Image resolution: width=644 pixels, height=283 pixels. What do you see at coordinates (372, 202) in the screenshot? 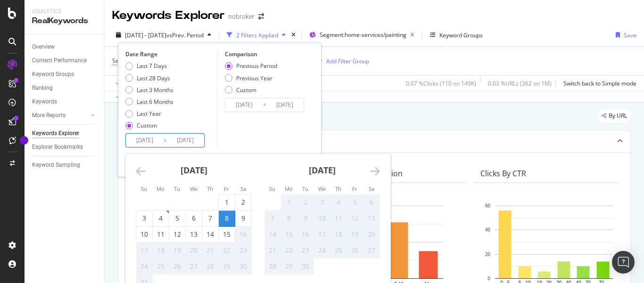
I see `td: Not available. Saturday, September 6, 2025` at bounding box center [372, 202].